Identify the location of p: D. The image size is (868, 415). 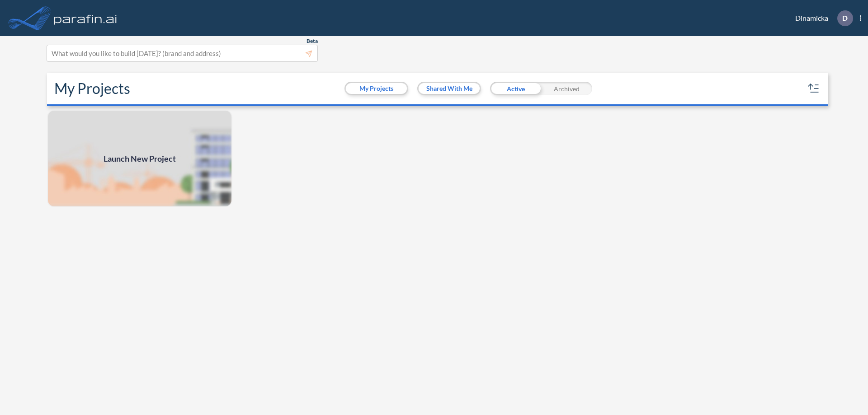
(845, 18).